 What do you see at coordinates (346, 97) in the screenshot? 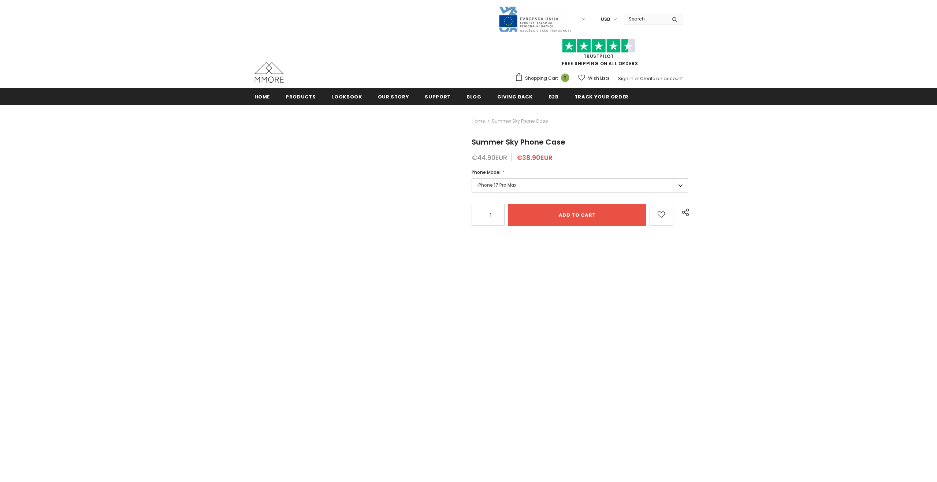
I see `span: Lookbook` at bounding box center [346, 97].